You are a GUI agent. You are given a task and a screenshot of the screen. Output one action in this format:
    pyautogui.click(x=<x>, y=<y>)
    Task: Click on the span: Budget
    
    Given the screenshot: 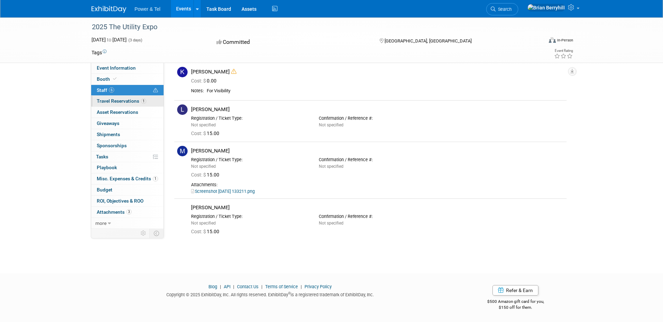 What is the action you would take?
    pyautogui.click(x=104, y=190)
    